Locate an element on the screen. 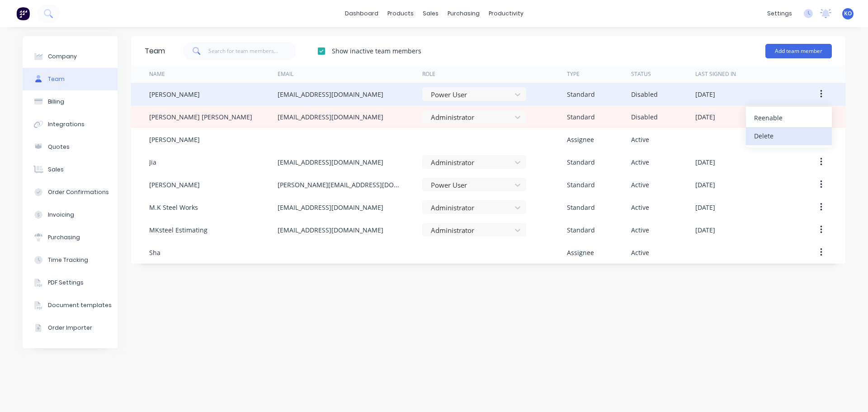 The width and height of the screenshot is (868, 412). button: Time Tracking is located at coordinates (70, 260).